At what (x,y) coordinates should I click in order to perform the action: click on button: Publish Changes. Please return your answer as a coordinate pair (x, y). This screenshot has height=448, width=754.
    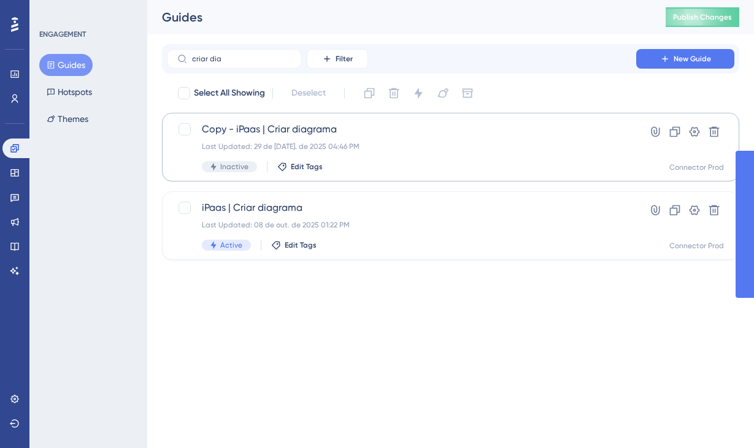
    Looking at the image, I should click on (702, 17).